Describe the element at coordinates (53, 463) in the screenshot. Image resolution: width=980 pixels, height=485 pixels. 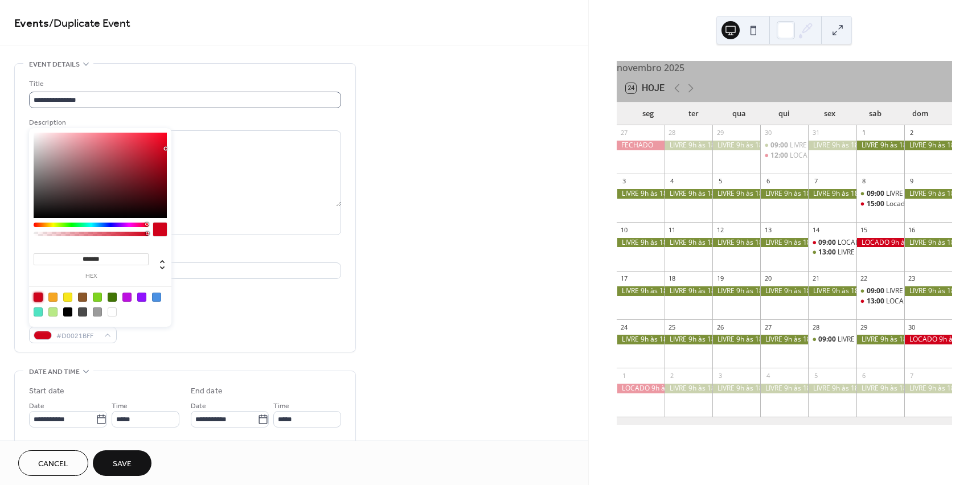
I see `button: Cancel` at that location.